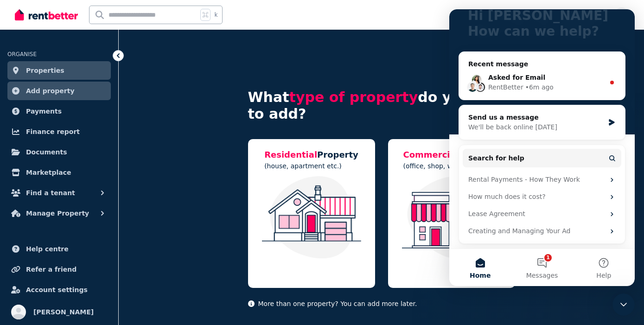 This screenshot has width=644, height=325. What do you see at coordinates (93, 266) in the screenshot?
I see `span: Messages` at bounding box center [93, 266].